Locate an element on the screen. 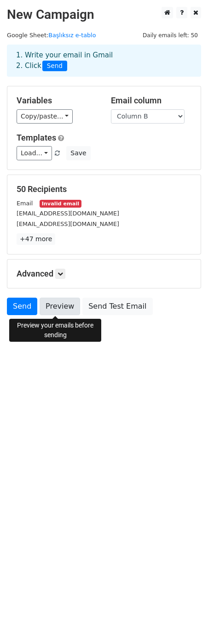 The width and height of the screenshot is (208, 644). a: Copy/paste... is located at coordinates (44, 116).